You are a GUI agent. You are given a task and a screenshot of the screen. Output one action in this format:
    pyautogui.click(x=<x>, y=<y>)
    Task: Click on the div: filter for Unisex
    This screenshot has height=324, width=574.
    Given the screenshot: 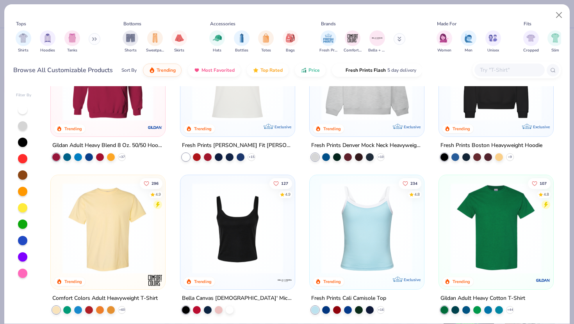 What is the action you would take?
    pyautogui.click(x=493, y=42)
    